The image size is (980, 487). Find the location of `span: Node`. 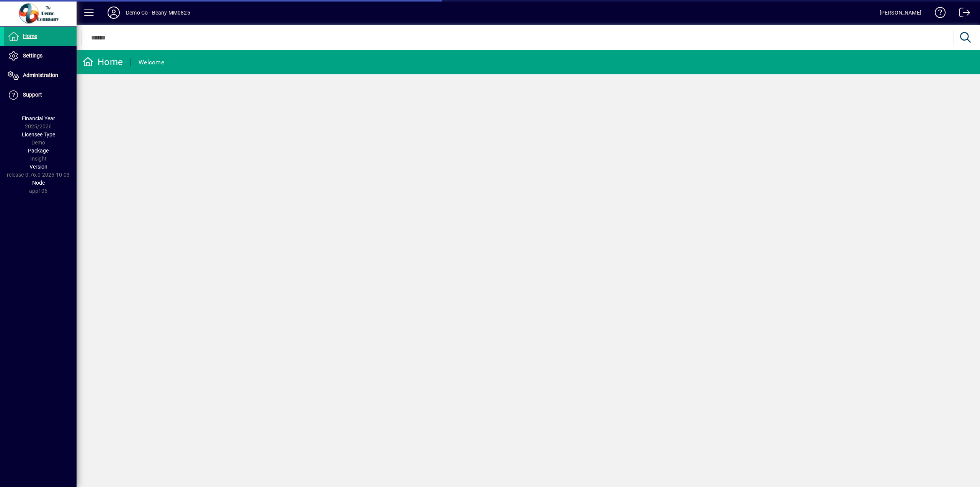

span: Node is located at coordinates (38, 183).